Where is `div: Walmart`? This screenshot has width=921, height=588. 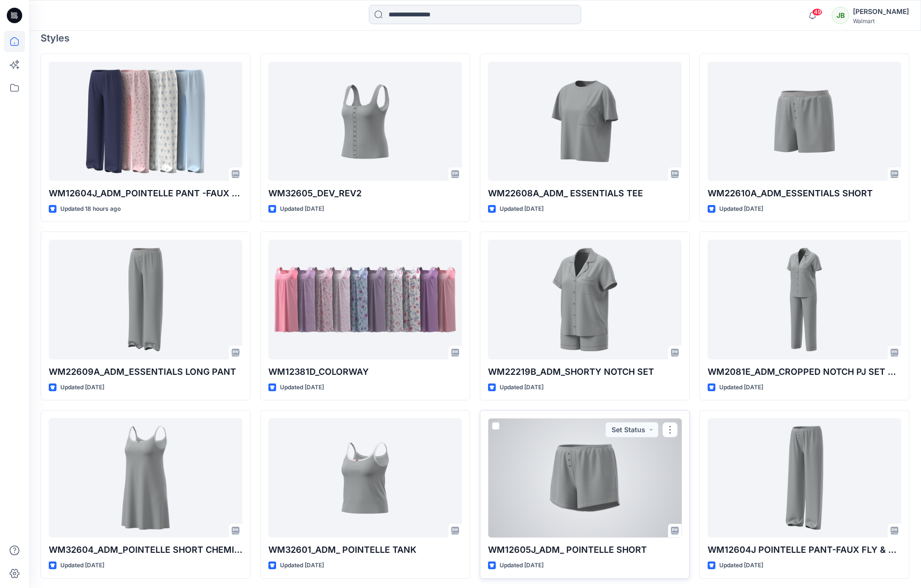 div: Walmart is located at coordinates (881, 21).